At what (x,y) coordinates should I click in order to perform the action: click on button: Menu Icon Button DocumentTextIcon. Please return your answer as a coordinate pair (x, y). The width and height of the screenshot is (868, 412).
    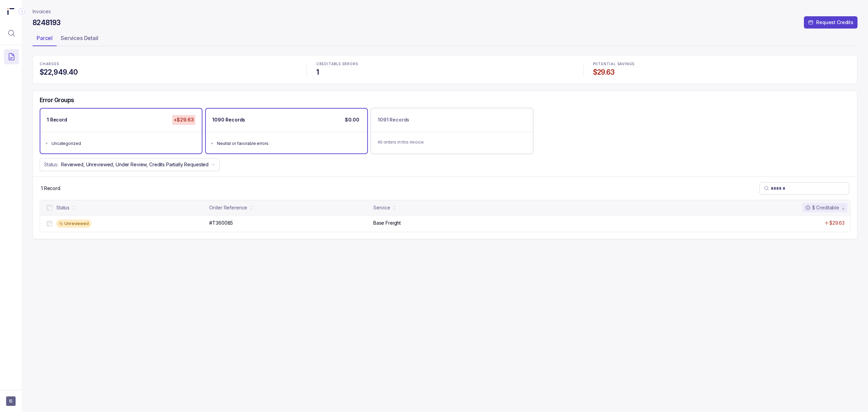
    Looking at the image, I should click on (12, 57).